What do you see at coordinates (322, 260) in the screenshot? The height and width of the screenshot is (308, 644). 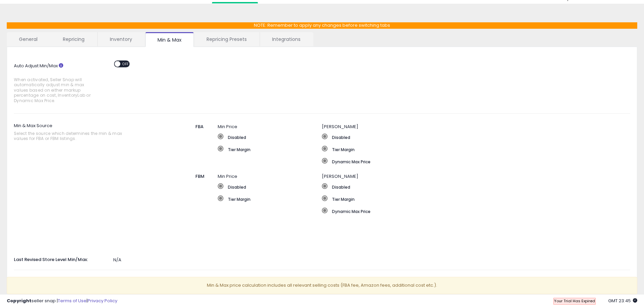 I see `div: N/A` at bounding box center [322, 260].